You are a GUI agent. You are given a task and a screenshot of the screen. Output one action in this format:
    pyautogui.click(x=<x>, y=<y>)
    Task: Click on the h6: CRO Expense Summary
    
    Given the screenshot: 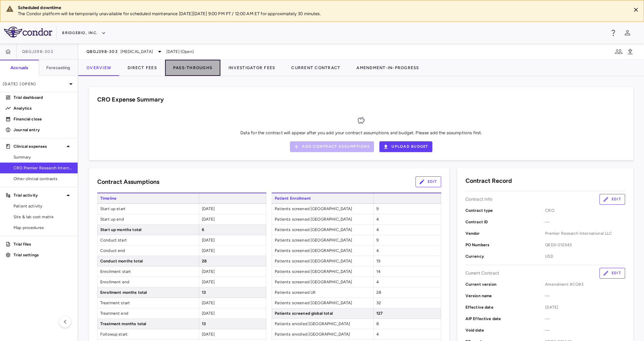 What is the action you would take?
    pyautogui.click(x=130, y=100)
    